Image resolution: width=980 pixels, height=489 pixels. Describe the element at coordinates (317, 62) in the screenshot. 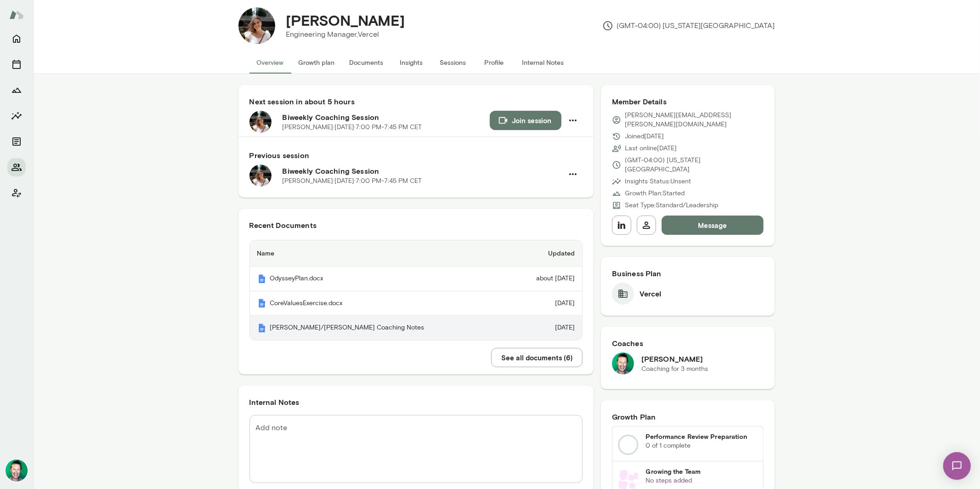

I see `button: Growth plan` at that location.